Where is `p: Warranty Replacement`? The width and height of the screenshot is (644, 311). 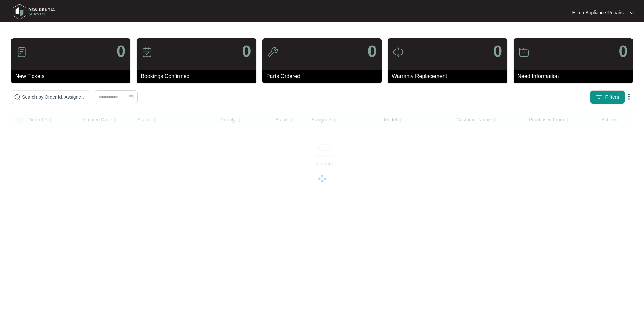
p: Warranty Replacement is located at coordinates (449, 77).